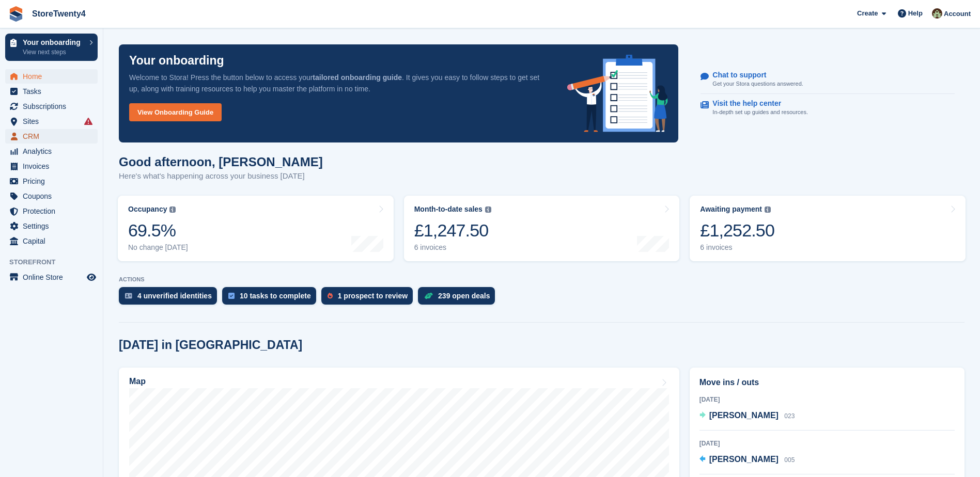 The image size is (980, 477). What do you see at coordinates (827, 228) in the screenshot?
I see `a: Awaiting payment £1,252.50 6 invoices` at bounding box center [827, 228].